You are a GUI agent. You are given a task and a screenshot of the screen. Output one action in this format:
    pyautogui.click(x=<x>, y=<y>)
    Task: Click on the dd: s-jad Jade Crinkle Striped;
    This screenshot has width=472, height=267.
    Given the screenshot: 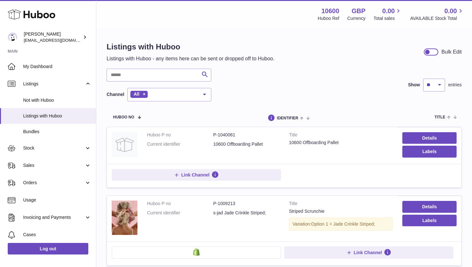 What is the action you would take?
    pyautogui.click(x=246, y=213)
    